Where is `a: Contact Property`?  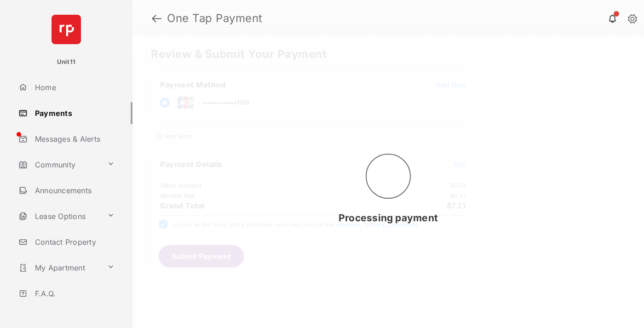
a: Contact Property is located at coordinates (74, 242).